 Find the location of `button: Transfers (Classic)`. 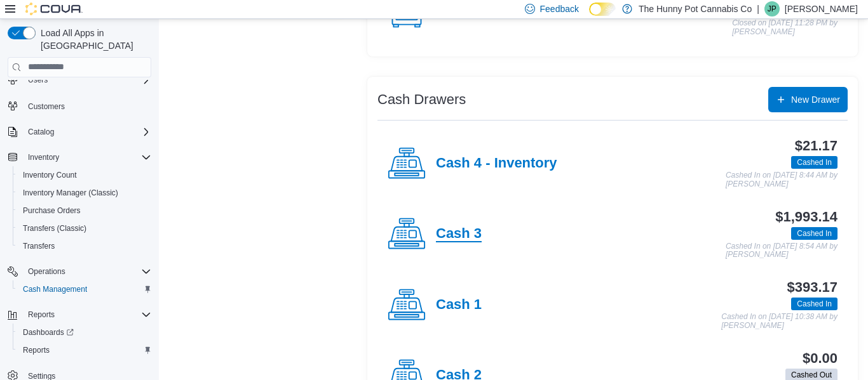

button: Transfers (Classic) is located at coordinates (84, 228).